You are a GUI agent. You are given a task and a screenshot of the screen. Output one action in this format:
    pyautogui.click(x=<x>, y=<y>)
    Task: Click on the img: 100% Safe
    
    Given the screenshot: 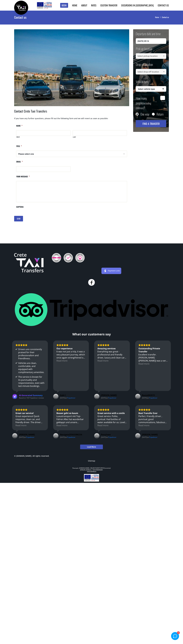 What is the action you would take?
    pyautogui.click(x=57, y=258)
    